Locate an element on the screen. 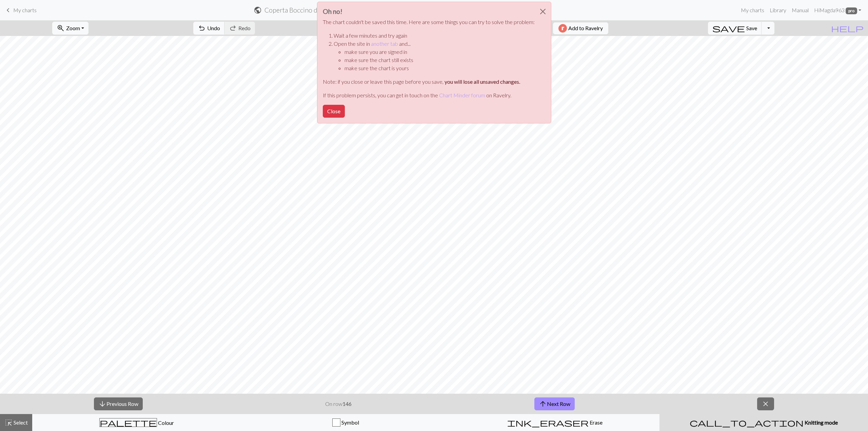 This screenshot has width=868, height=431. p: The chart couldn't be saved this time. Here are some things you can try to solve the problem: is located at coordinates (428, 22).